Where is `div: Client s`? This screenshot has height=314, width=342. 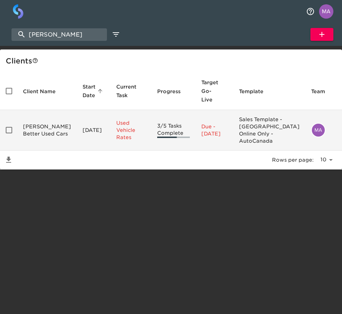 div: Client s is located at coordinates (172, 61).